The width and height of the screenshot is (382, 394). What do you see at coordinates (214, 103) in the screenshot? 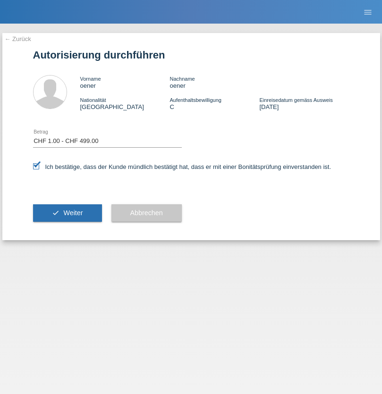
I see `div: C` at bounding box center [214, 103].